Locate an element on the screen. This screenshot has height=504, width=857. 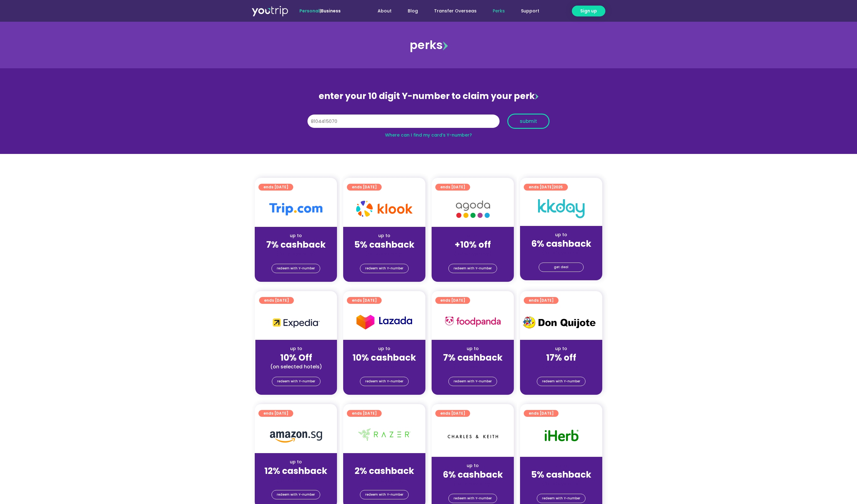
strong: 12% cashback is located at coordinates (296, 471).